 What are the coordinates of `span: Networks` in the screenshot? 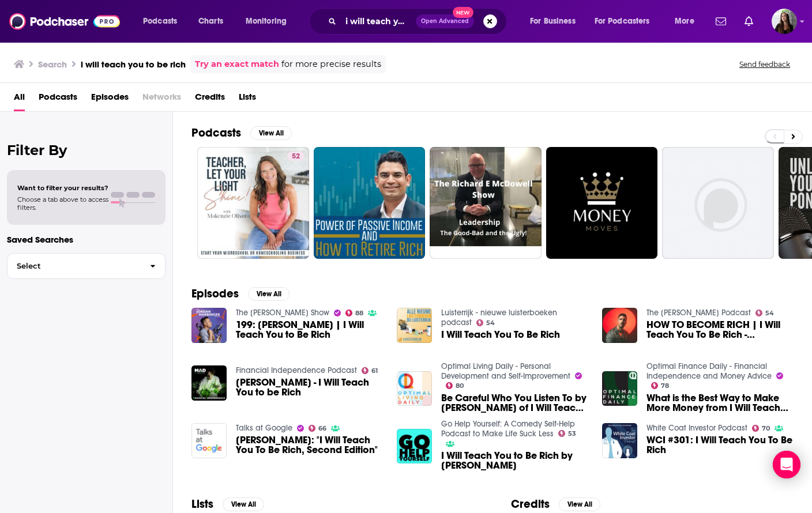 It's located at (161, 99).